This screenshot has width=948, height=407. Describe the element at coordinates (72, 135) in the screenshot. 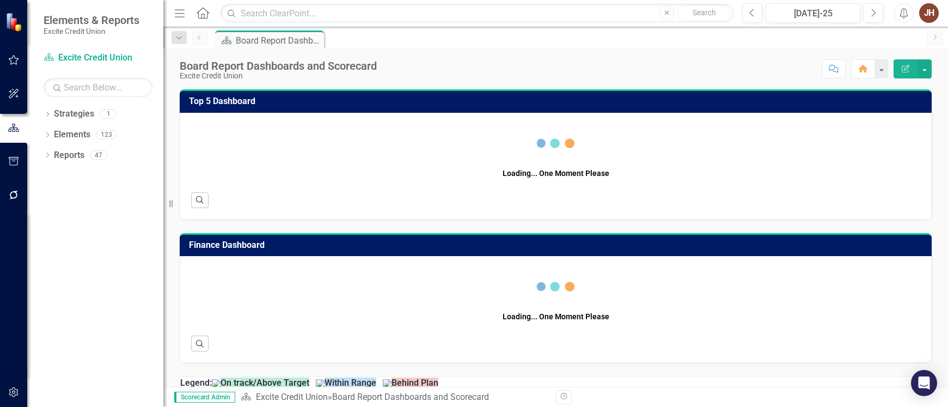

I see `a: Elements` at that location.